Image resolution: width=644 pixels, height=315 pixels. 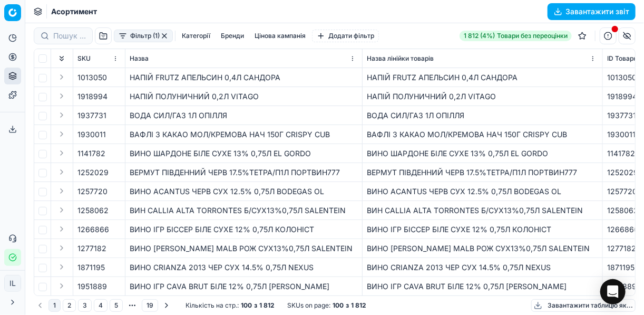 I want to click on span: 1871195, so click(x=91, y=267).